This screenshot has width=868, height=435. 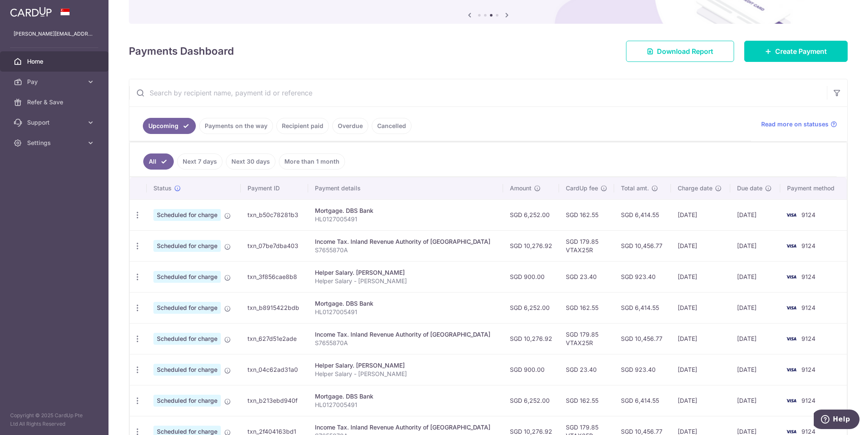 I want to click on span: Download Report, so click(x=685, y=51).